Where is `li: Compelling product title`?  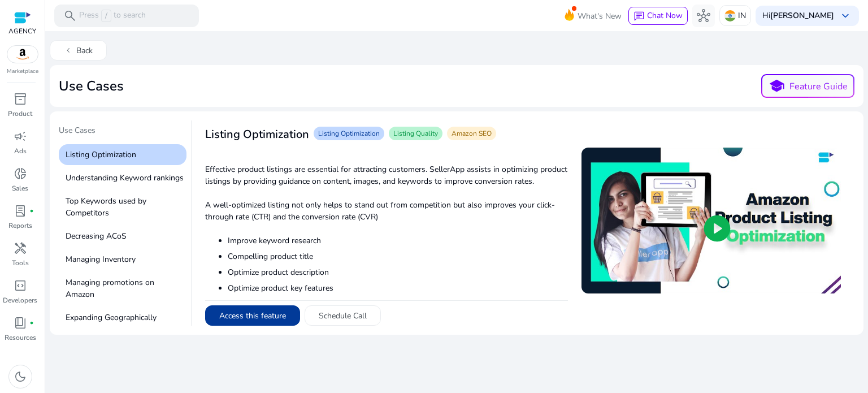 li: Compelling product title is located at coordinates (398, 256).